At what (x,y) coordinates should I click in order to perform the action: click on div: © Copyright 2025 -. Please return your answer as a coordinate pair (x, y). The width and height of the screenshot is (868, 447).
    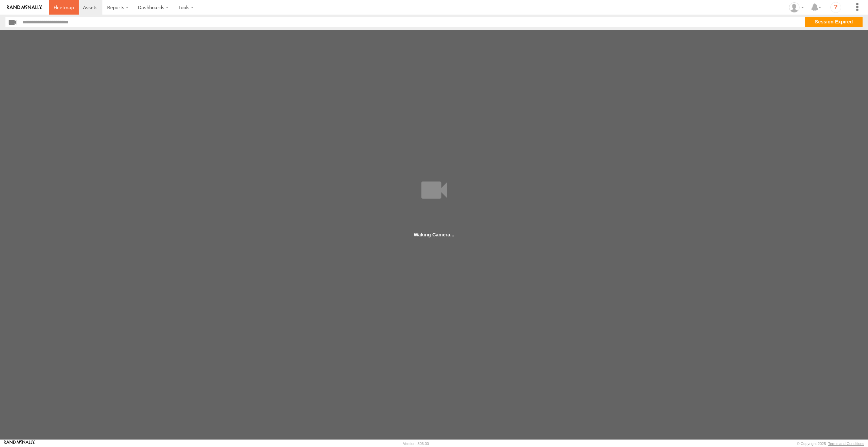
    Looking at the image, I should click on (830, 443).